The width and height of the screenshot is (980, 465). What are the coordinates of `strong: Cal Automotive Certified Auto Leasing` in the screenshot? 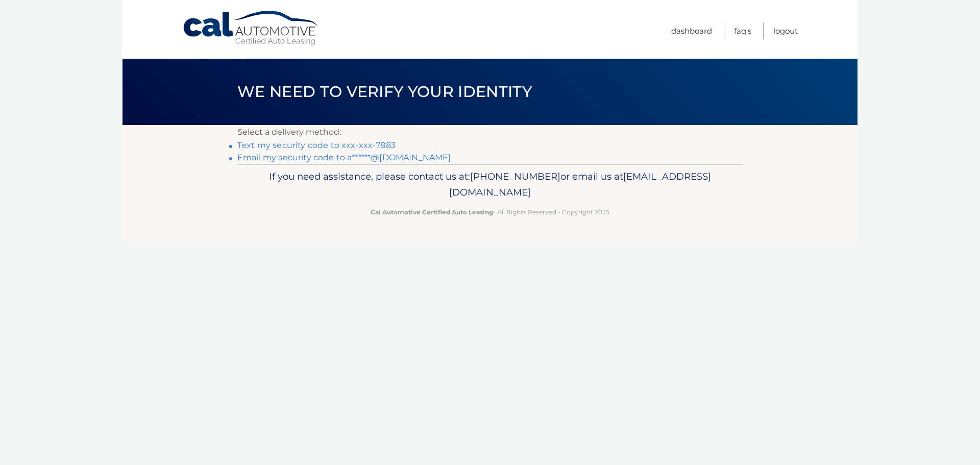 It's located at (432, 212).